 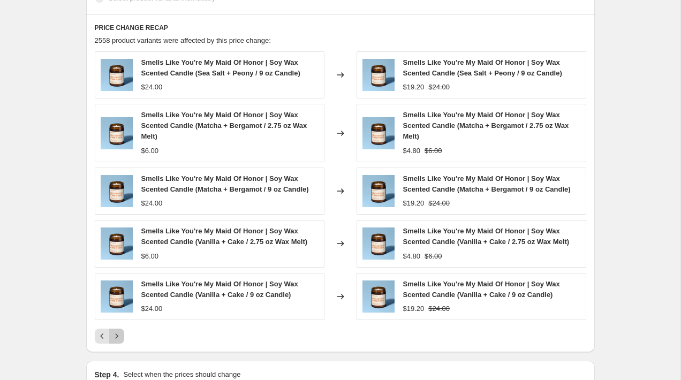 I want to click on button: Previous, so click(x=102, y=336).